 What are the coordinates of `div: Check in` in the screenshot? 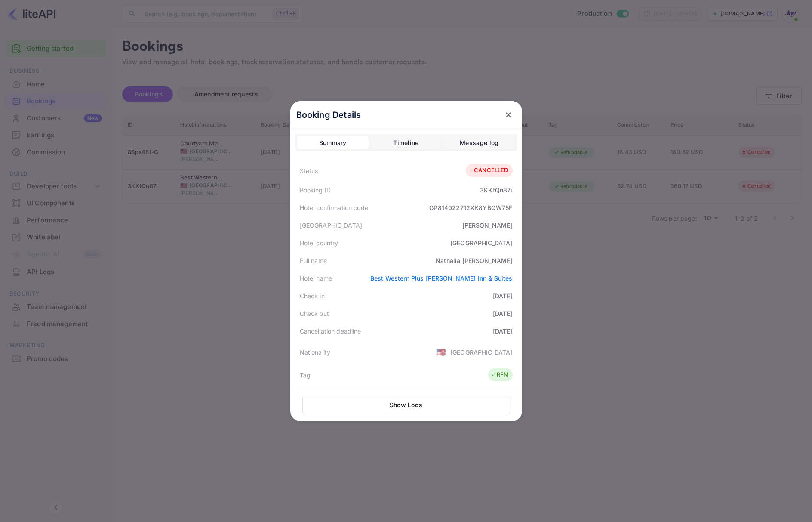 It's located at (312, 295).